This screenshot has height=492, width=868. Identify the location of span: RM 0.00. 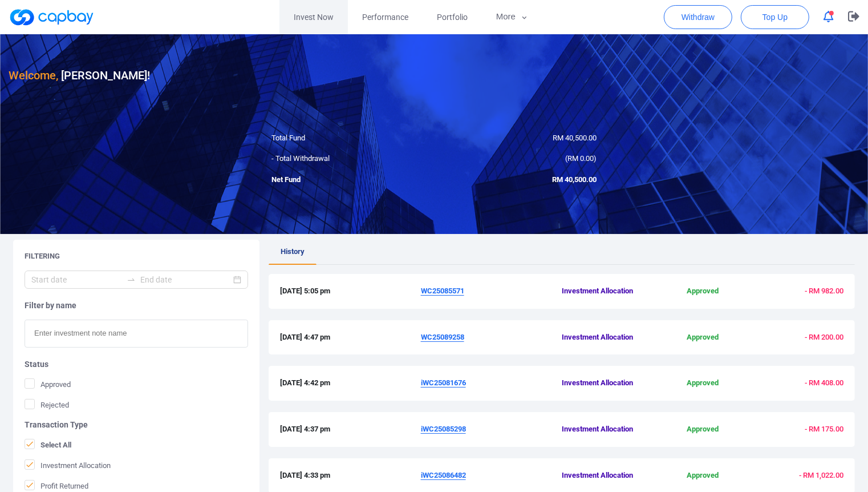
(580, 158).